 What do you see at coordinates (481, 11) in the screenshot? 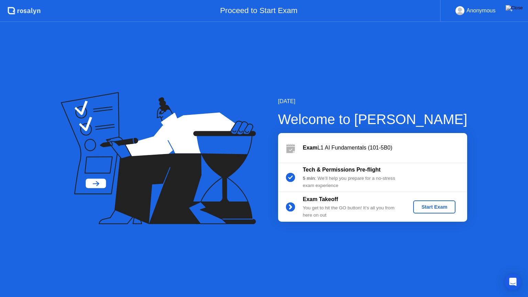
I see `div: Anonymous` at bounding box center [481, 11].